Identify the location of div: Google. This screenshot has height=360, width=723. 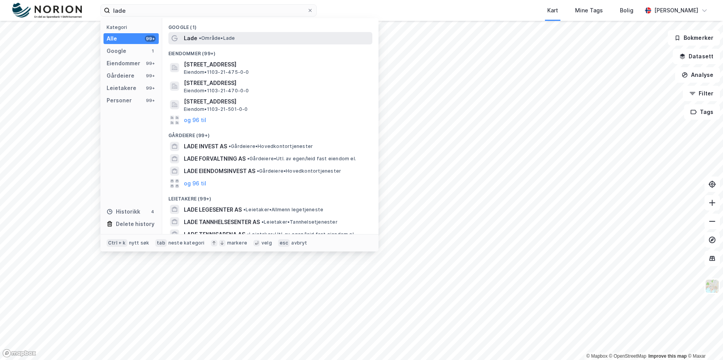
(116, 51).